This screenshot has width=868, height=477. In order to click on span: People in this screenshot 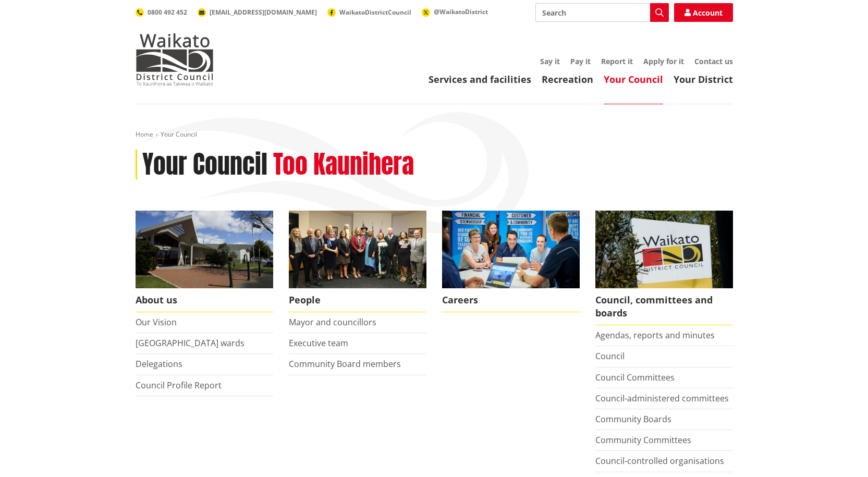, I will do `click(358, 300)`.